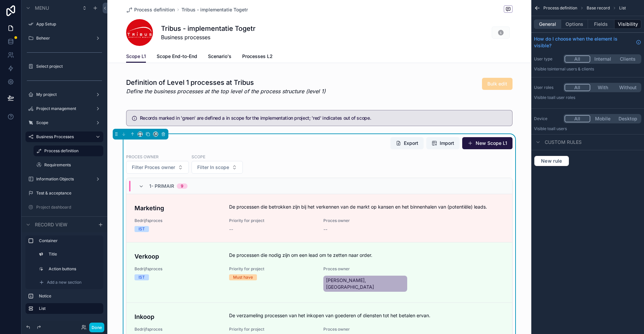  What do you see at coordinates (63, 123) in the screenshot?
I see `a: Scope` at bounding box center [63, 123].